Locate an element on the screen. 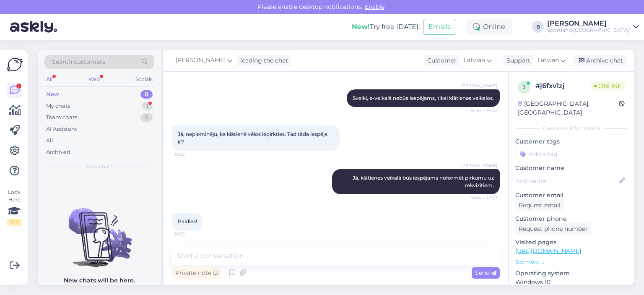  p: Windows 10 is located at coordinates (572, 282).